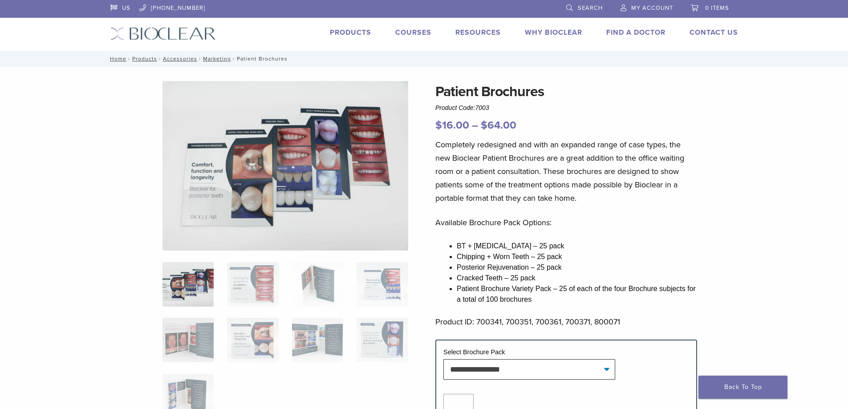 This screenshot has width=848, height=409. What do you see at coordinates (217, 59) in the screenshot?
I see `a: Marketing` at bounding box center [217, 59].